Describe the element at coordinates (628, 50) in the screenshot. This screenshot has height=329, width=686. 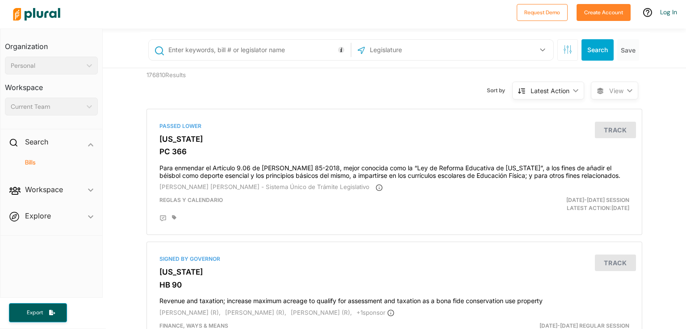
I see `button: Save` at that location.